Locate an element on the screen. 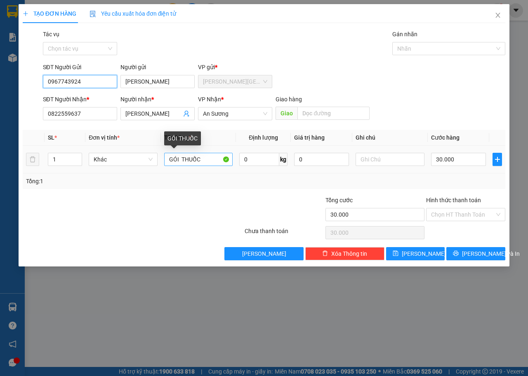  button: deleteXóa Thông tin is located at coordinates (345, 254).